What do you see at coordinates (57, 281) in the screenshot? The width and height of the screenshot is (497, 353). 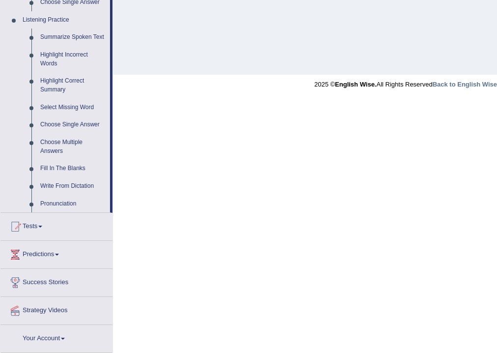 I see `a: Success Stories` at bounding box center [57, 281].